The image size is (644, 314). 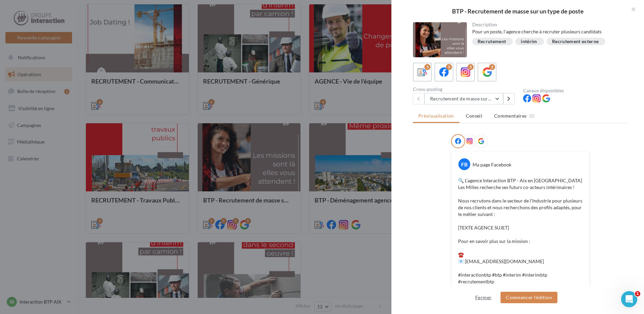 I want to click on span: Conseil, so click(x=474, y=115).